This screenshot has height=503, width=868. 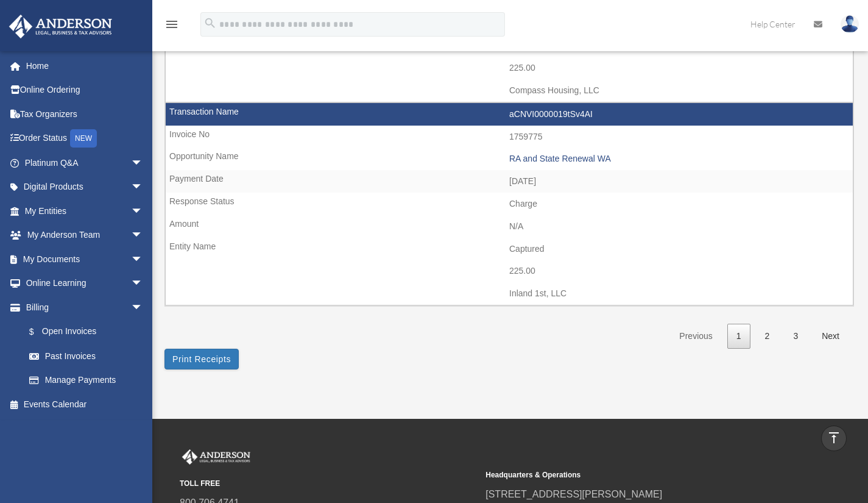 What do you see at coordinates (86, 356) in the screenshot?
I see `a: Past Invoices` at bounding box center [86, 356].